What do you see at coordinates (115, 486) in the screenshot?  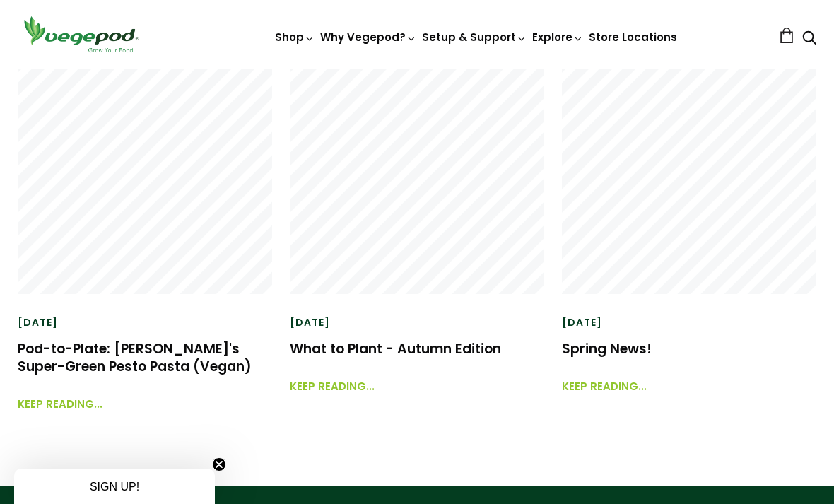 I see `span: SIGN UP!` at bounding box center [115, 486].